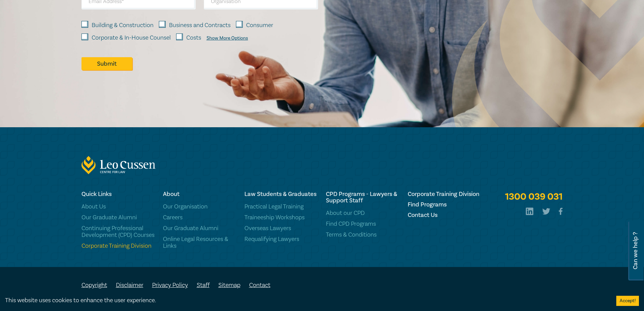  Describe the element at coordinates (444, 215) in the screenshot. I see `a: Contact Us` at that location.